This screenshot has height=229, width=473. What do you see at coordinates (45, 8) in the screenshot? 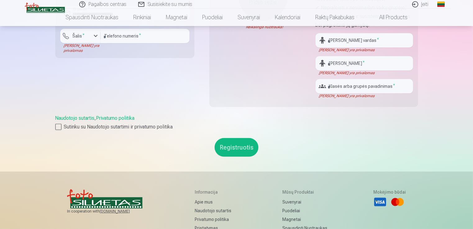
I see `img: /v3` at bounding box center [45, 8].